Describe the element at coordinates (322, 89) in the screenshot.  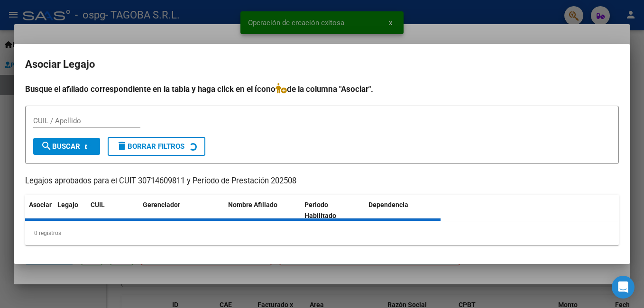
I see `h4: Busque el afiliado correspondiente en la tabla y haga click en el ícono de la columna "Asociar".` at that location.